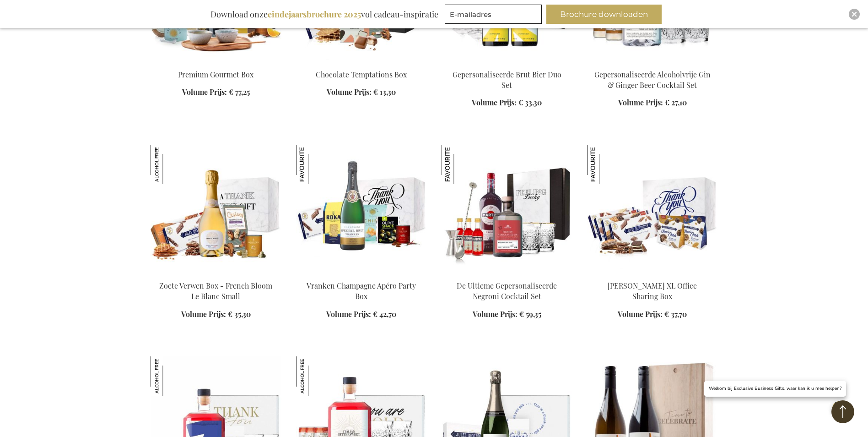 This screenshot has width=868, height=437. Describe the element at coordinates (239, 313) in the screenshot. I see `span: € 35,30` at that location.